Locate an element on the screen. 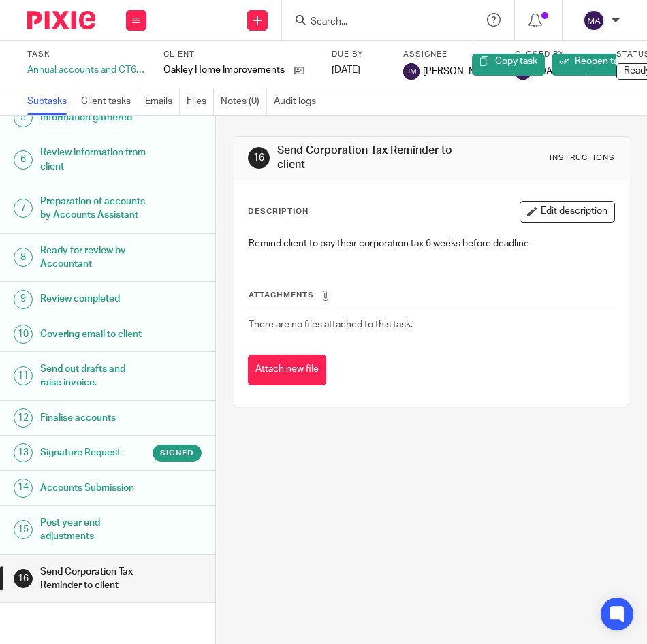 Image resolution: width=647 pixels, height=644 pixels. h1: Information gathered is located at coordinates (94, 118).